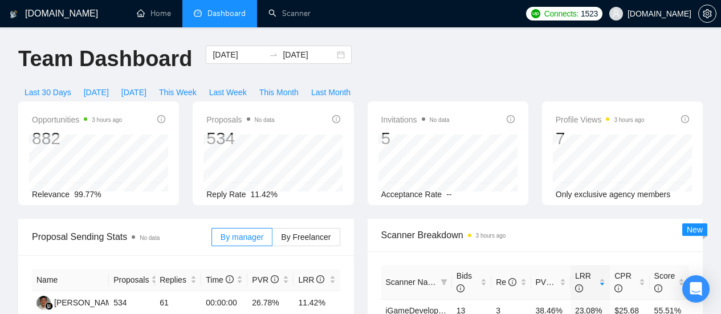 The image size is (721, 314). What do you see at coordinates (707, 14) in the screenshot?
I see `span: setting` at bounding box center [707, 14].